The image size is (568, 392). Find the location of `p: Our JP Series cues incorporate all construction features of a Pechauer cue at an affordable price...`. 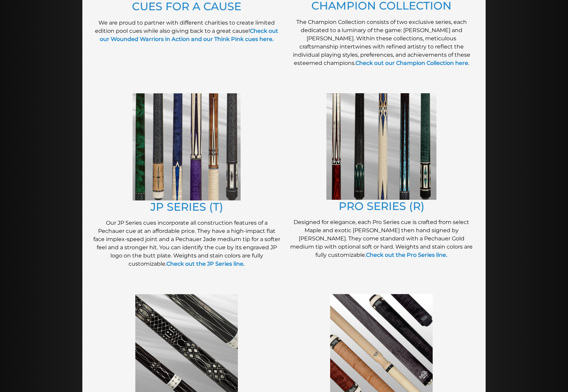

p: Our JP Series cues incorporate all construction features of a Pechauer cue at an affordable price... is located at coordinates (187, 243).